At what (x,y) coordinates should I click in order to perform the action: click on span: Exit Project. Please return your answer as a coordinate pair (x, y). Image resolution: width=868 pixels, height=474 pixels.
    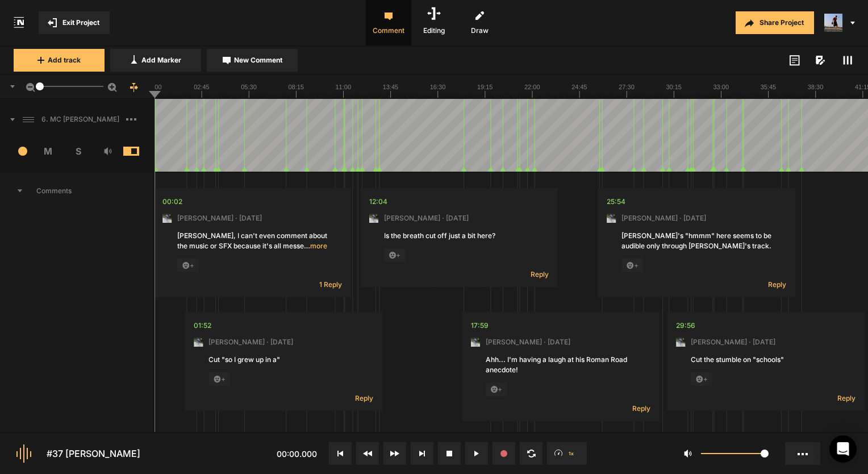
    Looking at the image, I should click on (81, 23).